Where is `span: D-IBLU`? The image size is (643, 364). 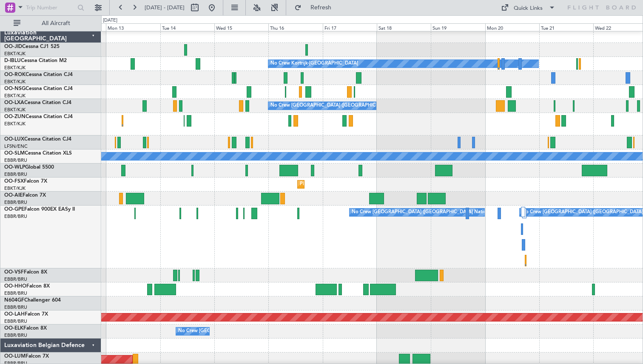 span: D-IBLU is located at coordinates (12, 61).